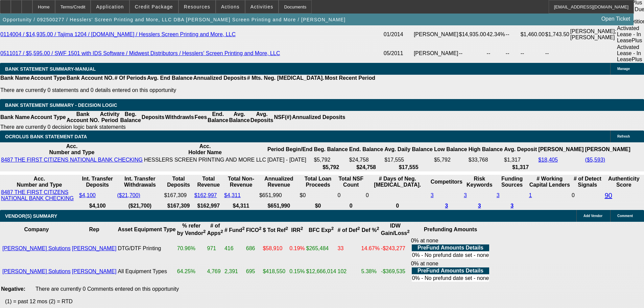 This screenshot has height=308, width=644. What do you see at coordinates (366, 167) in the screenshot?
I see `th: $24,758` at bounding box center [366, 167].